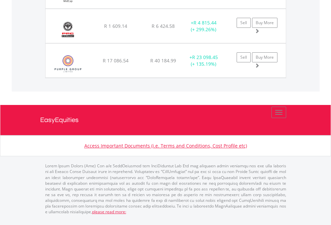  What do you see at coordinates (166, 145) in the screenshot?
I see `a: Access Important Documents (i.e. Terms and Conditions, Cost Profile etc)` at bounding box center [166, 145].